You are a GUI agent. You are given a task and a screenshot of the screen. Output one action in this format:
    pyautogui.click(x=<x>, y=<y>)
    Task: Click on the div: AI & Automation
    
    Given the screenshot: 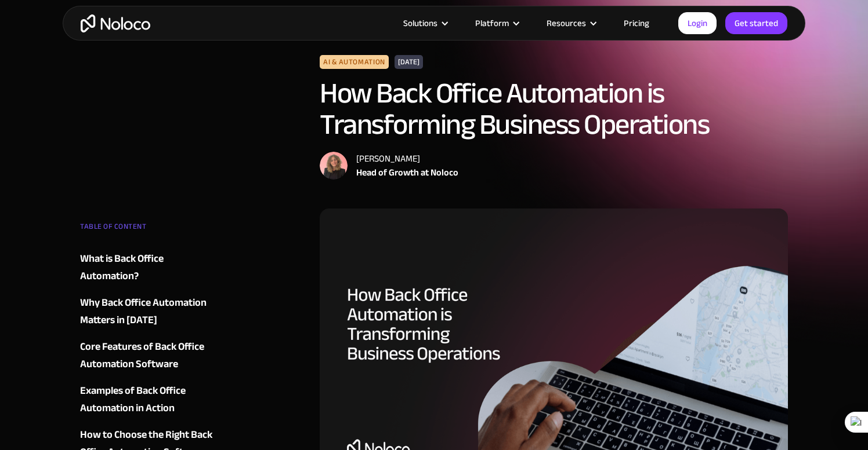 What is the action you would take?
    pyautogui.click(x=354, y=62)
    